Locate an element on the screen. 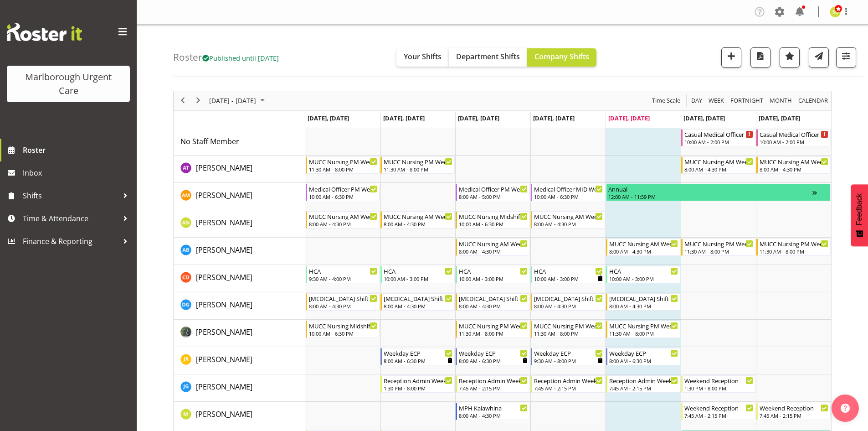  button: Previous is located at coordinates (183, 101).